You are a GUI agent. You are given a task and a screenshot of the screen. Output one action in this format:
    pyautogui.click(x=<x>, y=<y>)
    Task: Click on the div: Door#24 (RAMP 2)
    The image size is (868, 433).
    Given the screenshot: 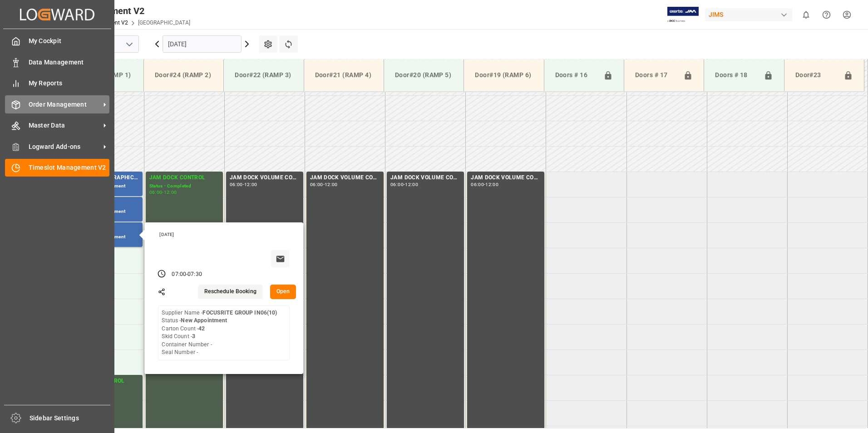 What is the action you would take?
    pyautogui.click(x=183, y=75)
    